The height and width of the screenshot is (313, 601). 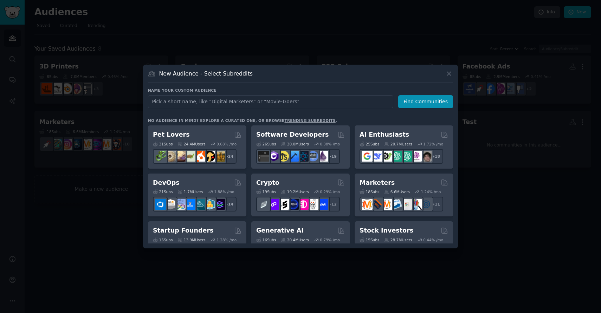 I want to click on h2: Software Developers, so click(x=292, y=135).